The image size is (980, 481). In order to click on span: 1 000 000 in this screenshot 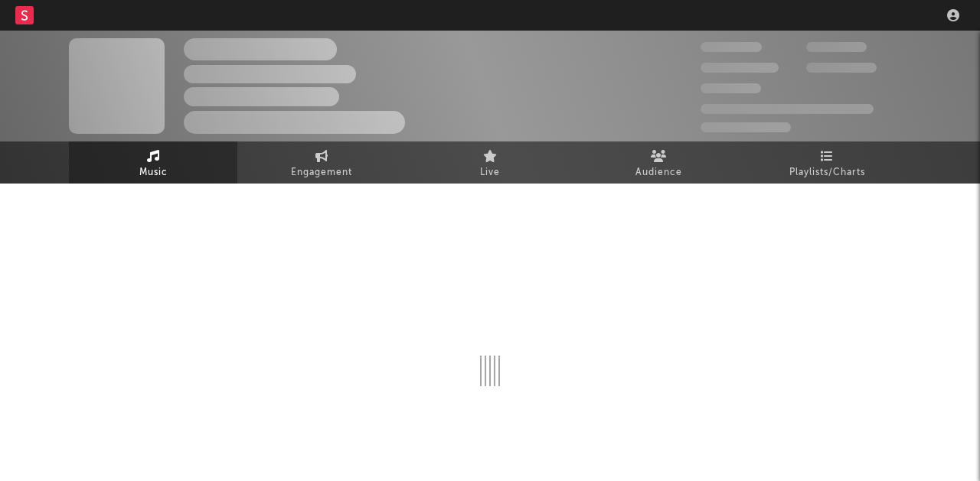, I will do `click(841, 68)`.